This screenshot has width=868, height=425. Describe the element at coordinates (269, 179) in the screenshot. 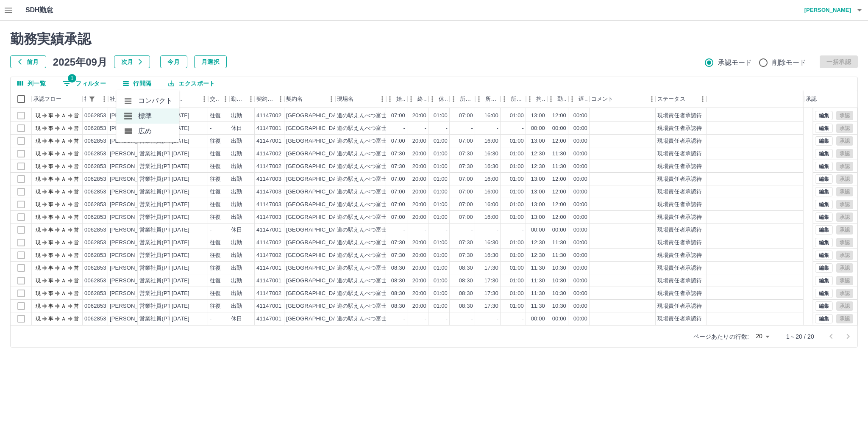

I see `div: 41147003` at that location.